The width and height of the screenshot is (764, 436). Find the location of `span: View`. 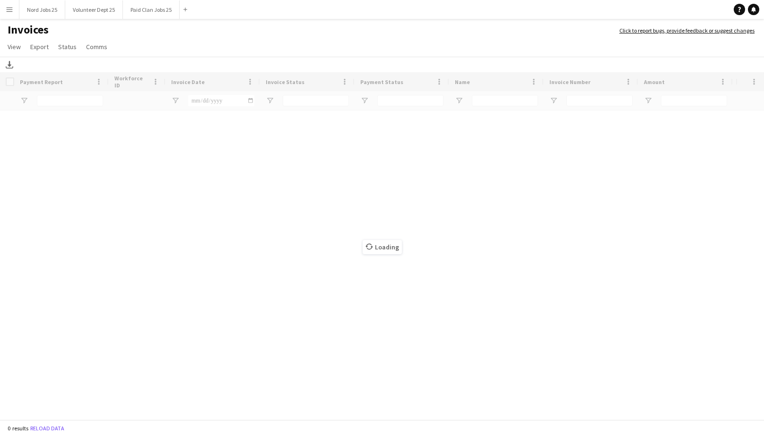

span: View is located at coordinates (14, 47).